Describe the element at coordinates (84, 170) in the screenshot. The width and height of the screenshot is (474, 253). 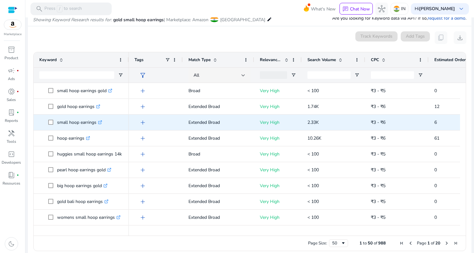
I see `p: pearl hoop earrings gold` at that location.